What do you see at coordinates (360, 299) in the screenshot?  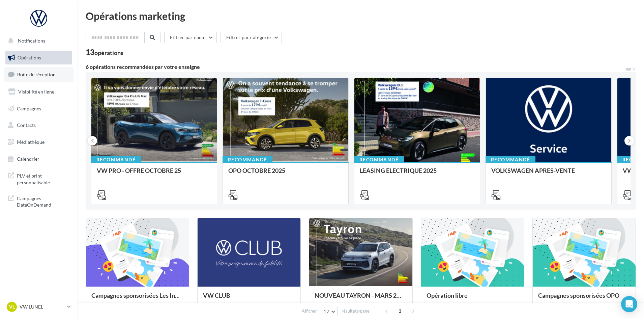 I see `div: NOUVEAU TAYRON - MARS 2025` at bounding box center [360, 299].